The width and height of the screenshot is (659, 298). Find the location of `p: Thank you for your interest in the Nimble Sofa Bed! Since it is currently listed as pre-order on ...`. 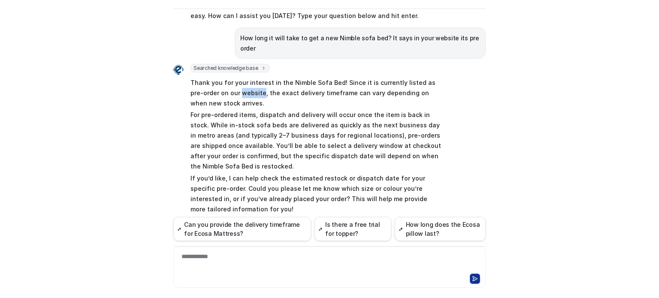

p: Thank you for your interest in the Nimble Sofa Bed! Since it is currently listed as pre-order on ... is located at coordinates (316, 93).